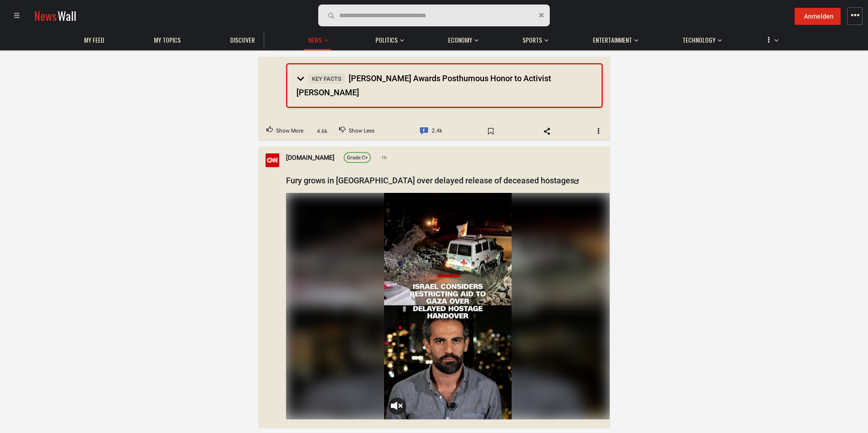 This screenshot has height=433, width=868. What do you see at coordinates (547, 131) in the screenshot?
I see `span: Share` at bounding box center [547, 131].